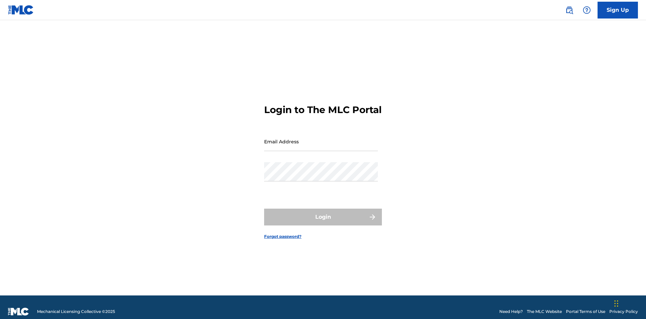 The image size is (646, 319). What do you see at coordinates (629, 303) in the screenshot?
I see `div: Chat Widget` at bounding box center [629, 303].